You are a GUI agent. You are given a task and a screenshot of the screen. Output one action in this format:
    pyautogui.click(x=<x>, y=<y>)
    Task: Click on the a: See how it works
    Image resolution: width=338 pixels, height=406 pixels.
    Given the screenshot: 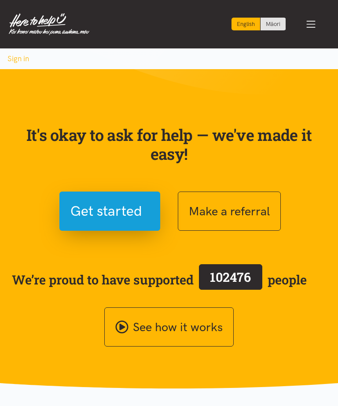 What is the action you would take?
    pyautogui.click(x=169, y=327)
    